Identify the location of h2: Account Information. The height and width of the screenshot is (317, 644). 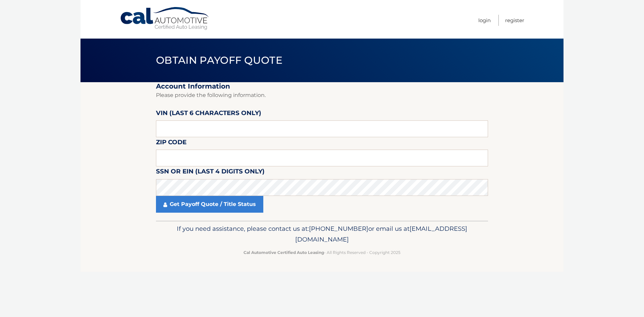
(322, 86).